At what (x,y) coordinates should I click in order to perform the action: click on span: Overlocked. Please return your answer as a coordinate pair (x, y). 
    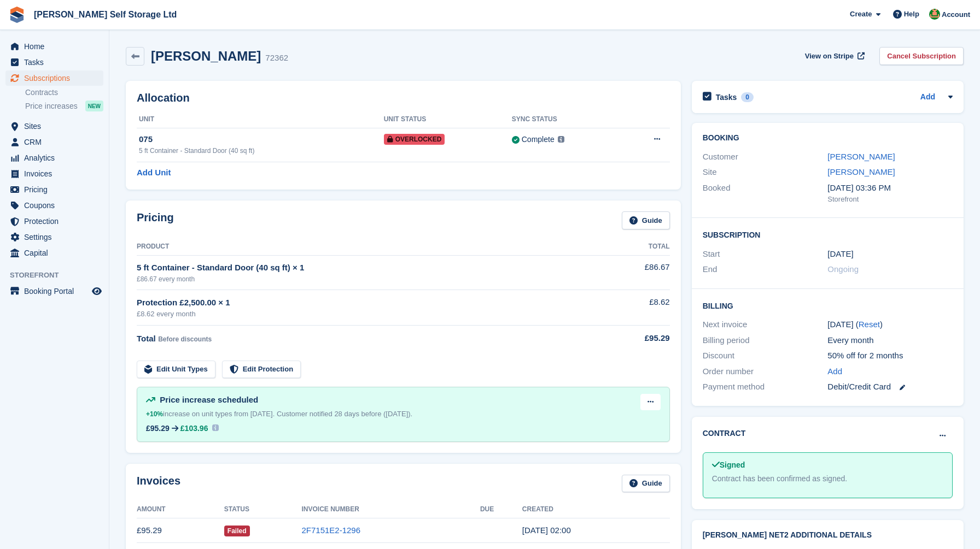
    Looking at the image, I should click on (415, 140).